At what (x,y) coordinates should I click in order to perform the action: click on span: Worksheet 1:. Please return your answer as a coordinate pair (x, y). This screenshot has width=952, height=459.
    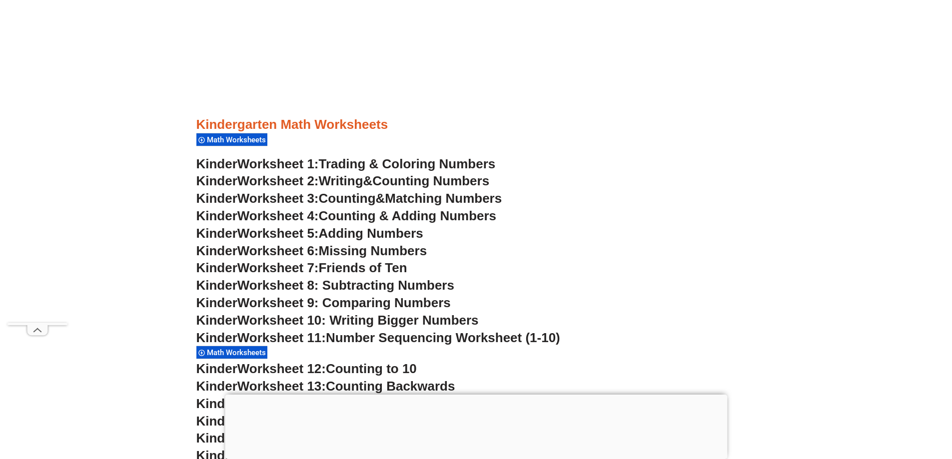
    Looking at the image, I should click on (278, 164).